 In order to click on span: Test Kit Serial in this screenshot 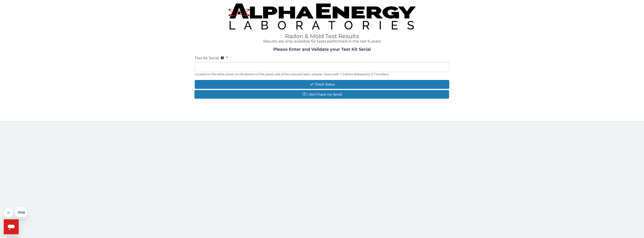, I will do `click(206, 58)`.